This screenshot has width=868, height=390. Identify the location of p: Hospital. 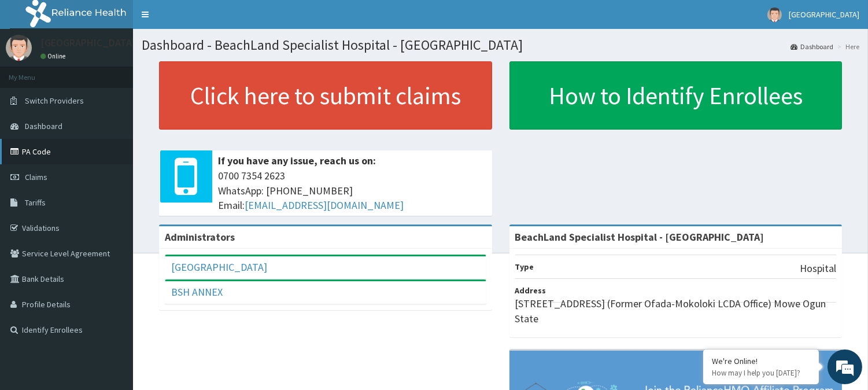
(818, 268).